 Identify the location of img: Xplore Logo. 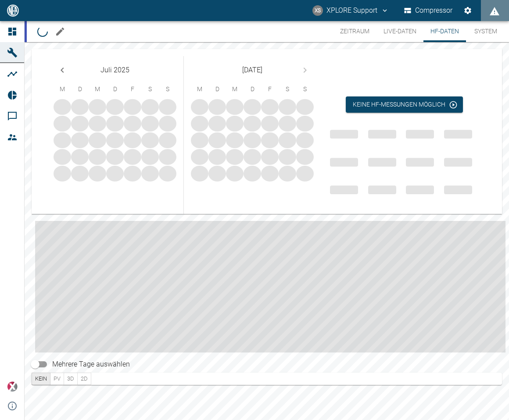
(12, 387).